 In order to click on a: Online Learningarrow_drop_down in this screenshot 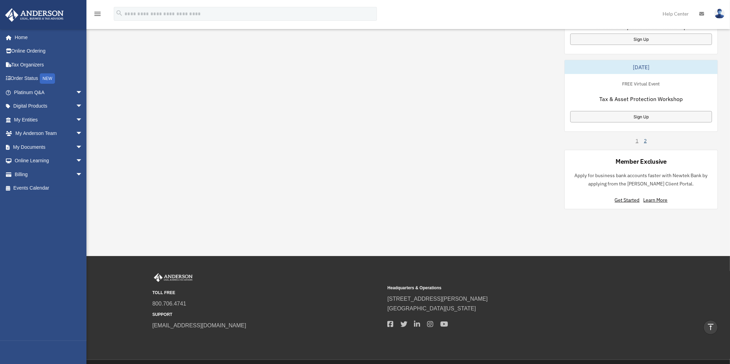, I will do `click(49, 161)`.